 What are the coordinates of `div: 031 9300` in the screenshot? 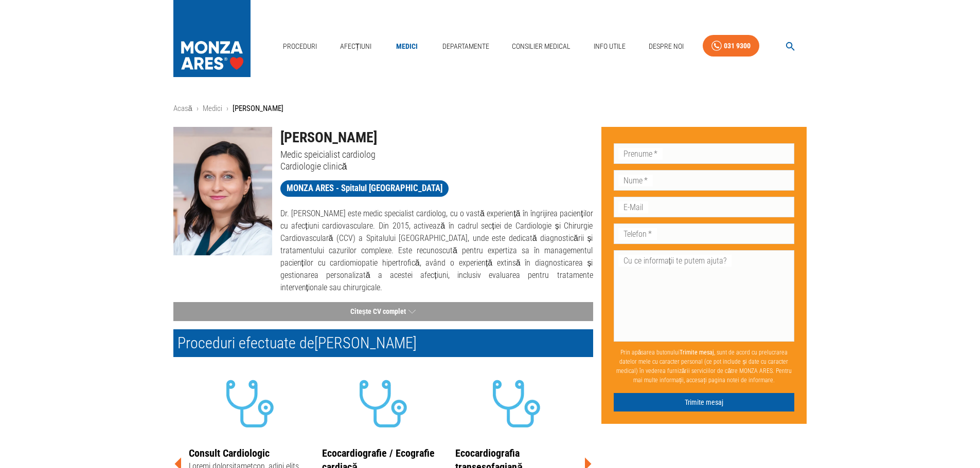 It's located at (737, 46).